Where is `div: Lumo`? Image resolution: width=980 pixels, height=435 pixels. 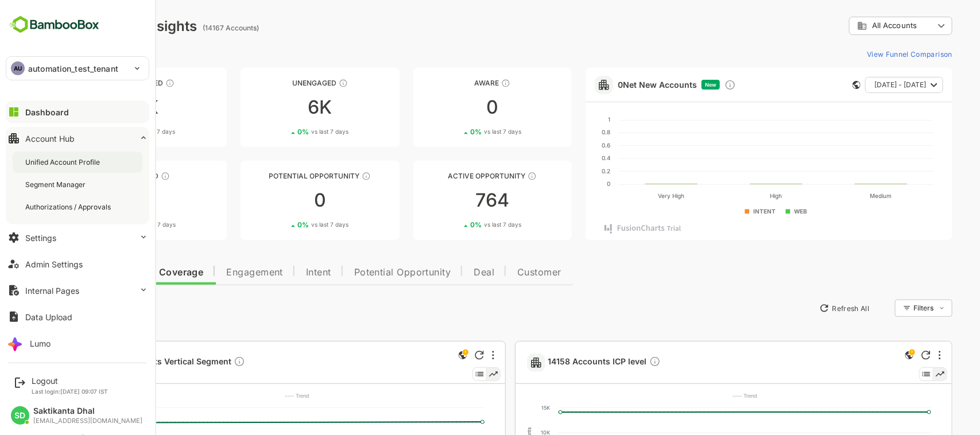
div: Lumo is located at coordinates (40, 343).